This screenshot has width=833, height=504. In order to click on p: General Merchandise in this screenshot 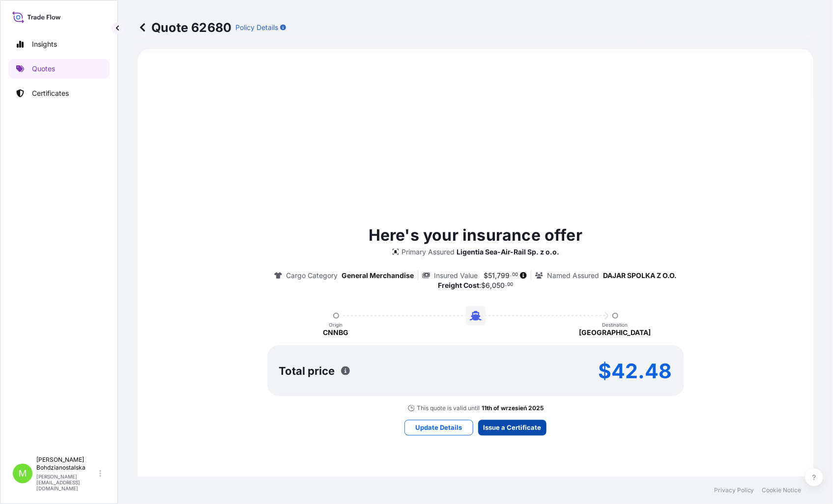, I will do `click(378, 276)`.